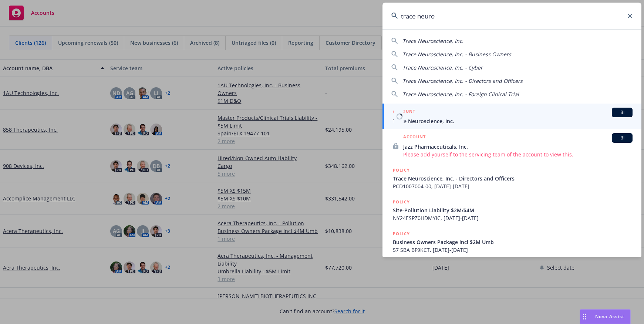 The height and width of the screenshot is (324, 644). Describe the element at coordinates (461, 94) in the screenshot. I see `span: Trace Neuroscience, Inc. - Foreign Clinical Trial` at that location.